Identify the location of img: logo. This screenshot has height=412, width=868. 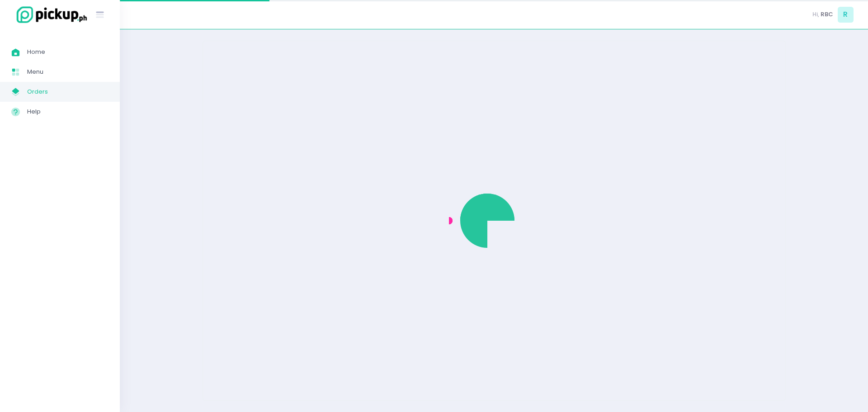
(49, 14).